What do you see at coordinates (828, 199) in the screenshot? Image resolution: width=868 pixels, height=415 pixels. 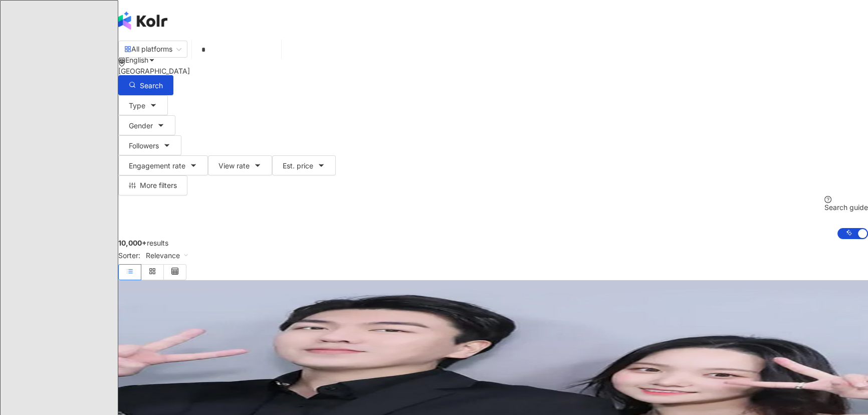 I see `span: question-circle` at bounding box center [828, 199].